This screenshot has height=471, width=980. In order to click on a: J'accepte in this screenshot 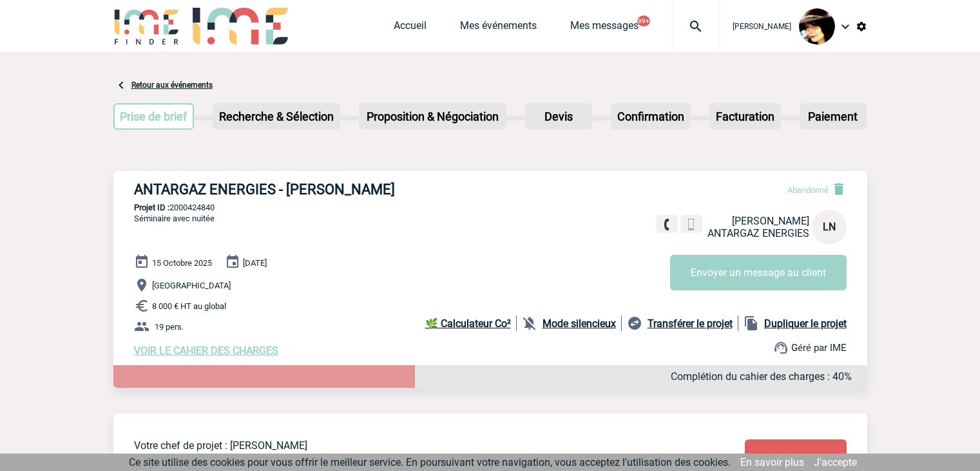, I will do `click(835, 462)`.